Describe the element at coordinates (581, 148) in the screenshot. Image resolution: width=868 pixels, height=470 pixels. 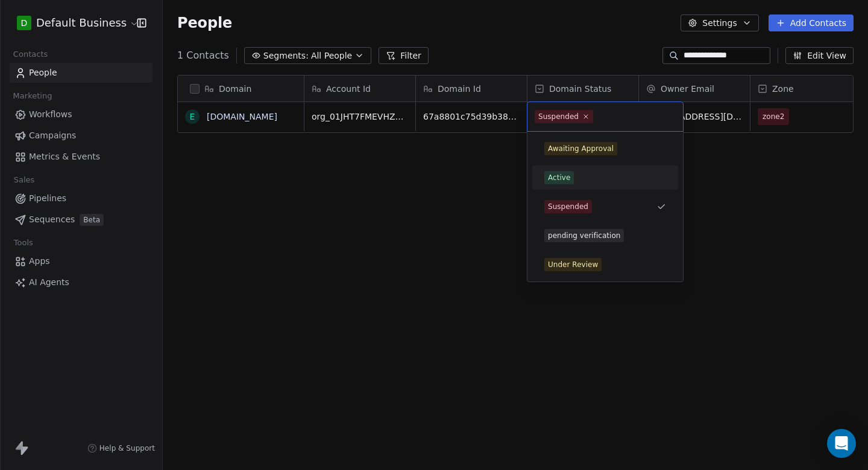
I see `div: Awaiting Approval` at that location.